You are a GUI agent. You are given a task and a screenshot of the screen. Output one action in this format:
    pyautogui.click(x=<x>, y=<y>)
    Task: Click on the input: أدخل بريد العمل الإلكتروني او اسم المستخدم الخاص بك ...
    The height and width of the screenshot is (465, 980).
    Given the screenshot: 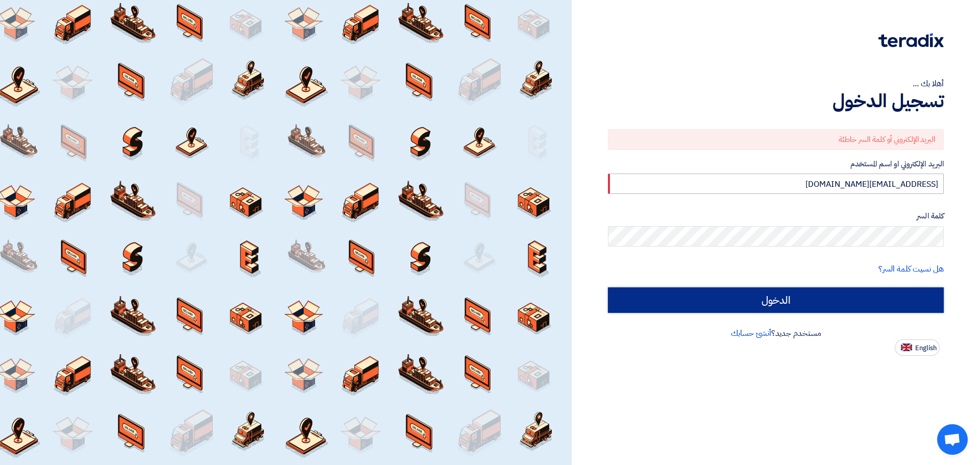 What is the action you would take?
    pyautogui.click(x=775, y=184)
    